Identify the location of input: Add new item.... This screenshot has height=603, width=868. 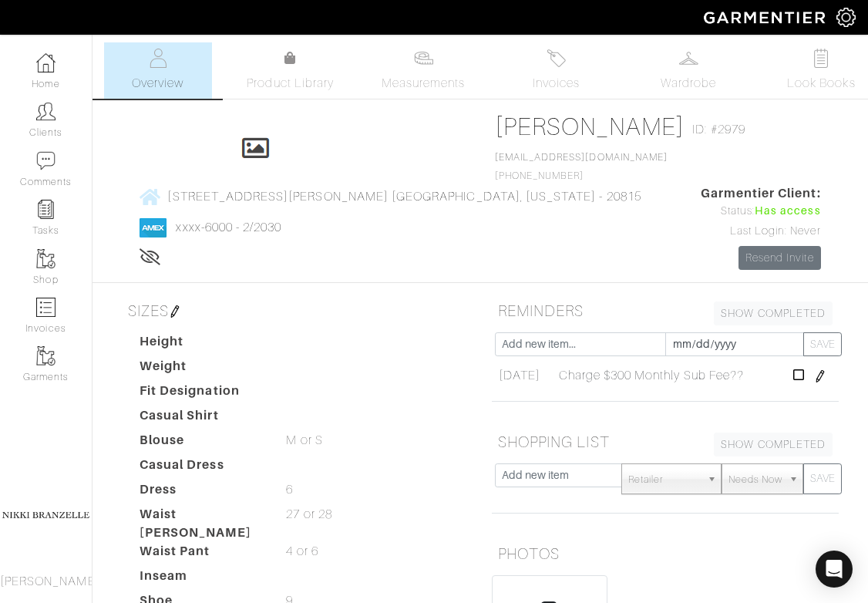
(580, 344).